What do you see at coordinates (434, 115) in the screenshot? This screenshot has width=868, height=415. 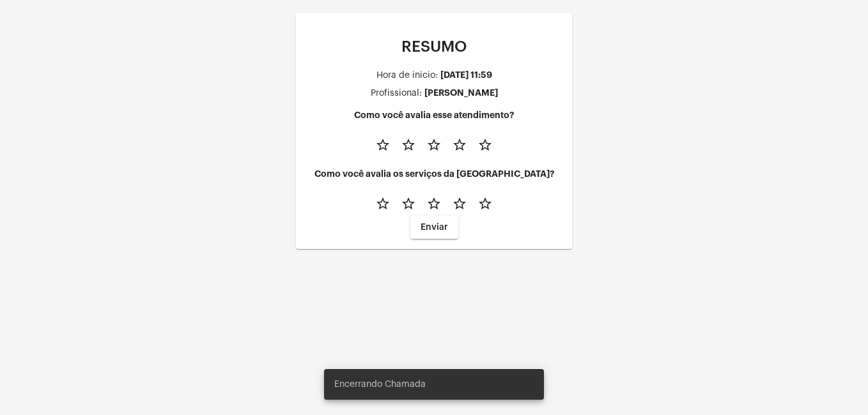 I see `h4: Como você avalia esse atendimento?` at bounding box center [434, 115].